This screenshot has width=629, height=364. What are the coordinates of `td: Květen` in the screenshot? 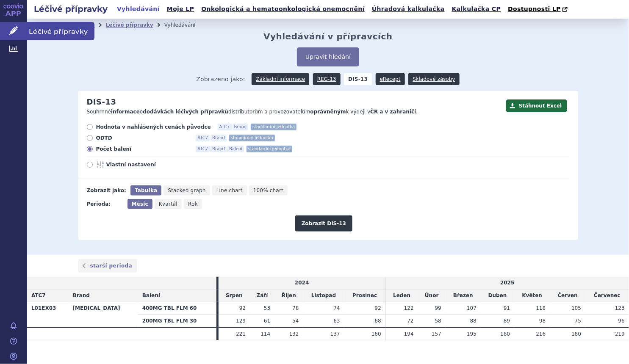 It's located at (532, 296).